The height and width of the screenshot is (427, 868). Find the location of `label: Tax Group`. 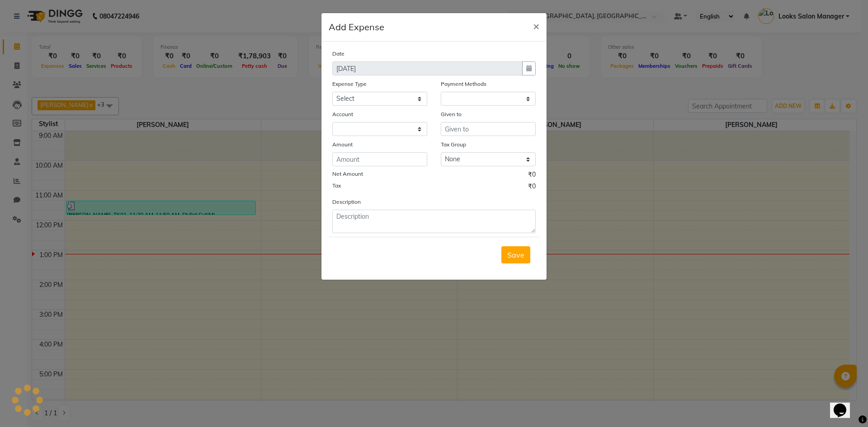

label: Tax Group is located at coordinates (453, 145).